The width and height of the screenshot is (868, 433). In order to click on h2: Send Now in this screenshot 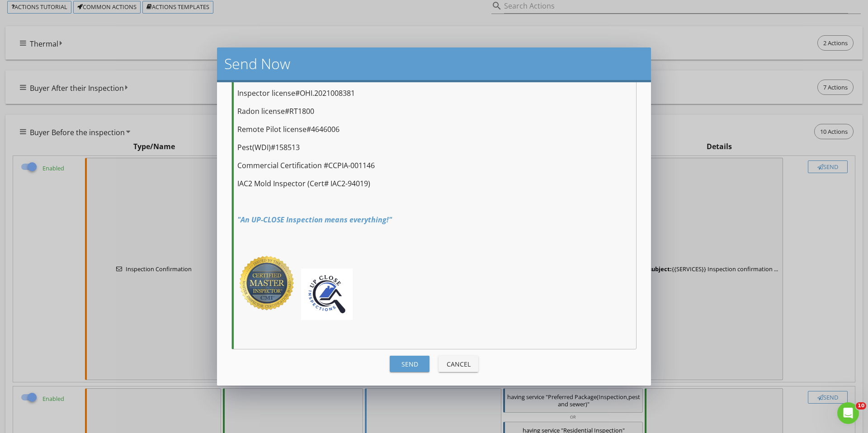, I will do `click(434, 64)`.